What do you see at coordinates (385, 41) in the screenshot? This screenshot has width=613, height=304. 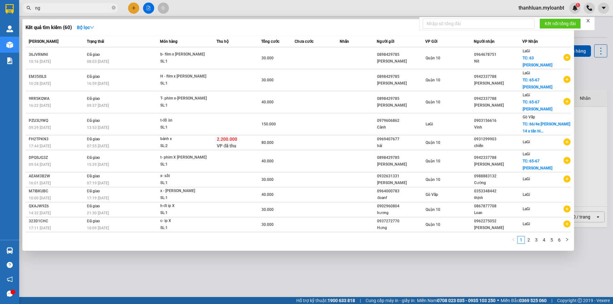 I see `span: Người gửi` at bounding box center [385, 41].